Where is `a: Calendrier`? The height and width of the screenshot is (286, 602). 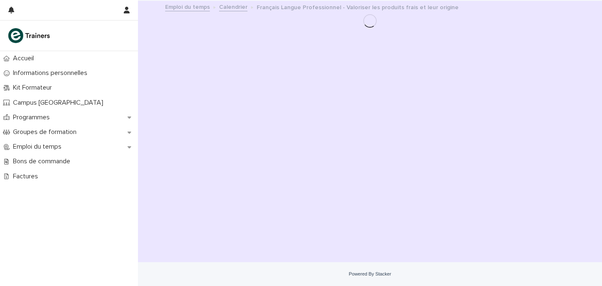 a: Calendrier is located at coordinates (233, 6).